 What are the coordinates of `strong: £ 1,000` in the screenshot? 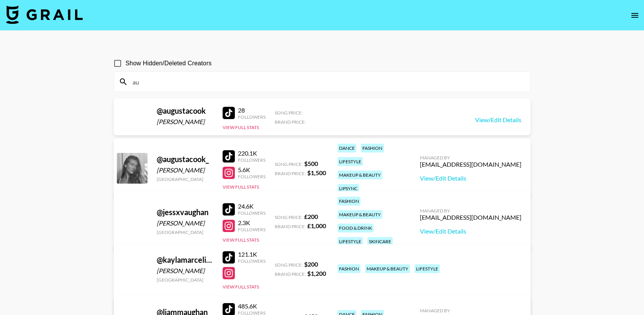 It's located at (316, 225).